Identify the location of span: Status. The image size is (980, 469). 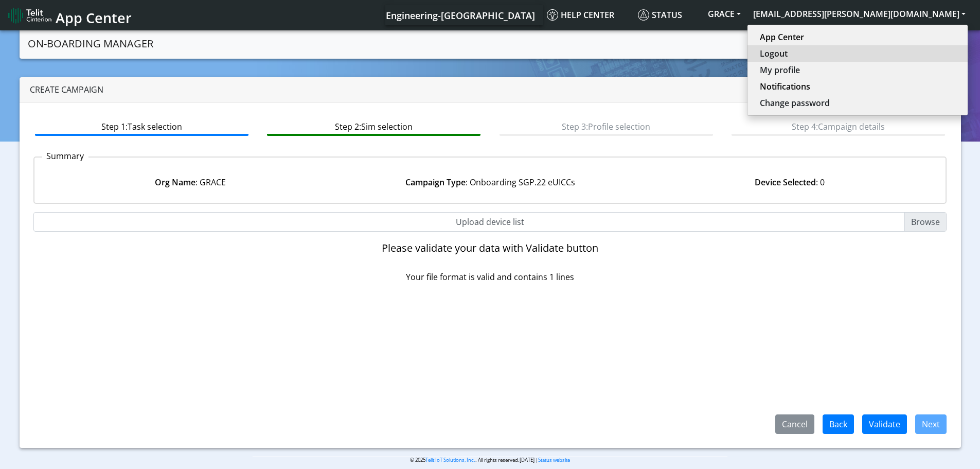
(660, 15).